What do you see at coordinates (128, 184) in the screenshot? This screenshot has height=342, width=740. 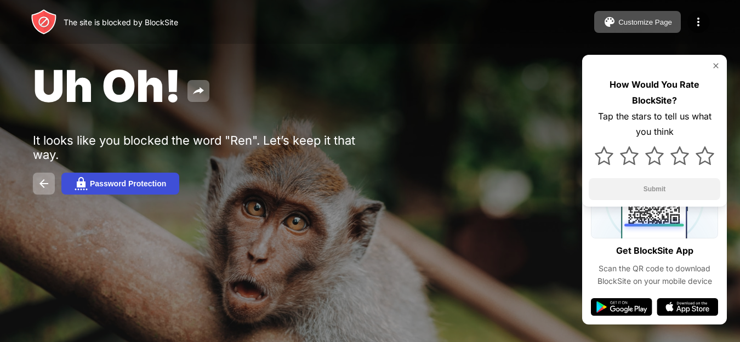 I see `div: Password Protection` at bounding box center [128, 184].